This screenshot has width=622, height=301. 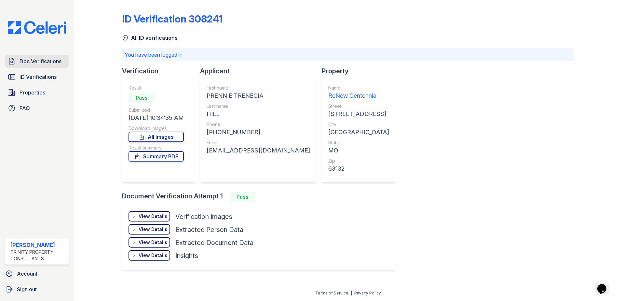 What do you see at coordinates (258, 114) in the screenshot?
I see `div: HILL` at bounding box center [258, 114].